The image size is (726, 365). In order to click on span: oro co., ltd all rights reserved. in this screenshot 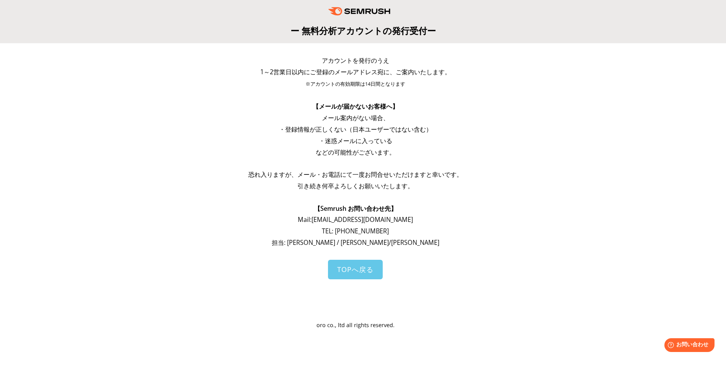, I will do `click(355, 325)`.